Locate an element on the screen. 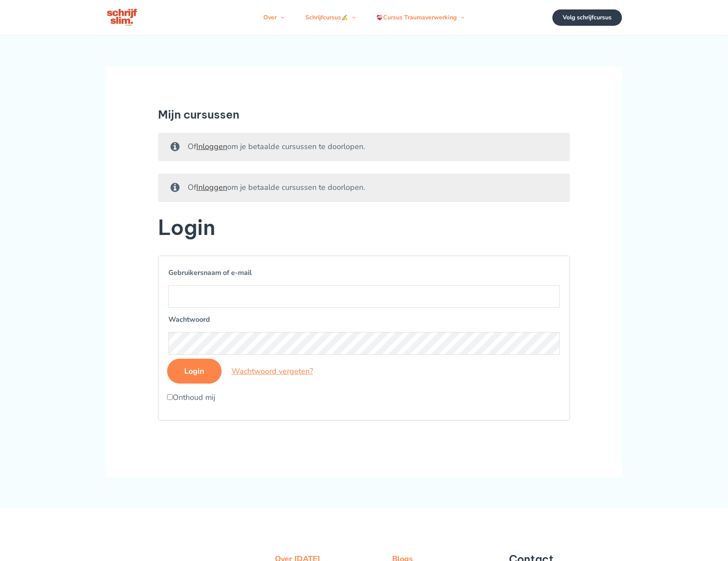 Image resolution: width=728 pixels, height=561 pixels. label: Wachtwoord is located at coordinates (364, 319).